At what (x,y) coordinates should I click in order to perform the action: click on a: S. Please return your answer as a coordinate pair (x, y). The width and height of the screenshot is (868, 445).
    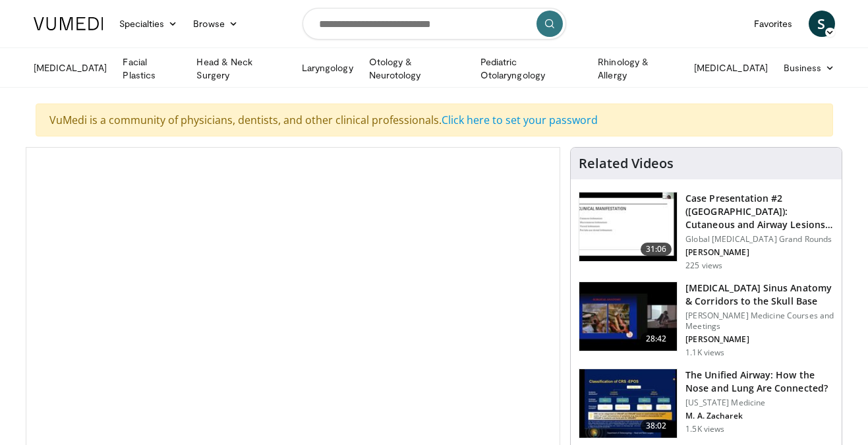
    Looking at the image, I should click on (823, 24).